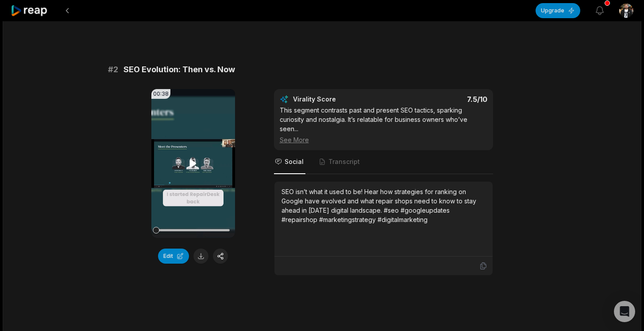  I want to click on div: 7.5 /10, so click(440, 99).